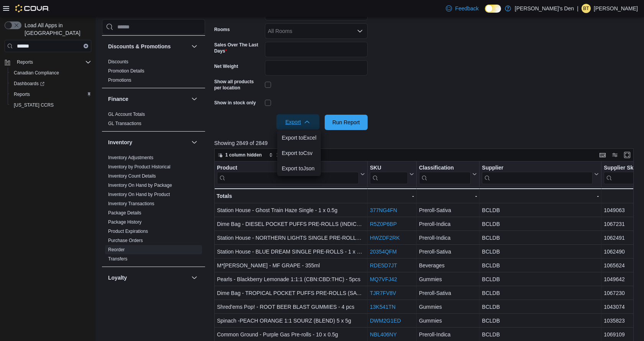 This screenshot has height=341, width=644. What do you see at coordinates (448, 321) in the screenshot?
I see `div: Gummies` at bounding box center [448, 321].